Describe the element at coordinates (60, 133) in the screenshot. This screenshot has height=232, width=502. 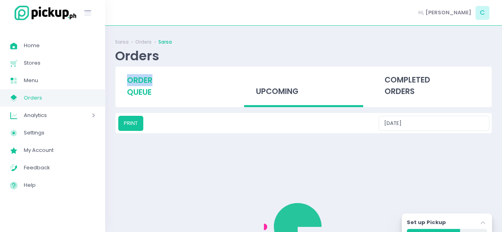
I see `span: Settings` at that location.